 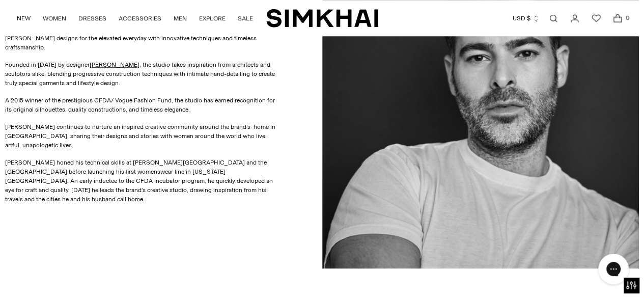 What do you see at coordinates (617, 18) in the screenshot?
I see `a: Open cart modal` at bounding box center [617, 18].